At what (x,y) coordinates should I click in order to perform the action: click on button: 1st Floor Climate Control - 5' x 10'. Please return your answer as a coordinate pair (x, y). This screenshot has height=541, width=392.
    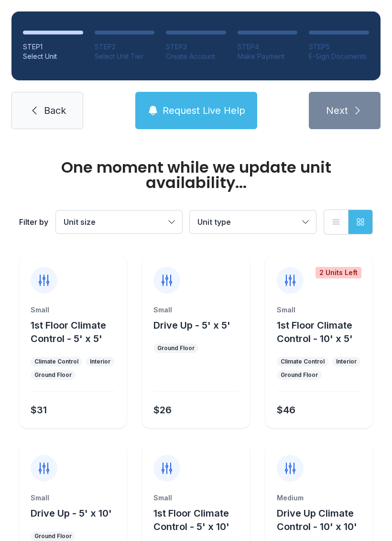
    Looking at the image, I should click on (200, 520).